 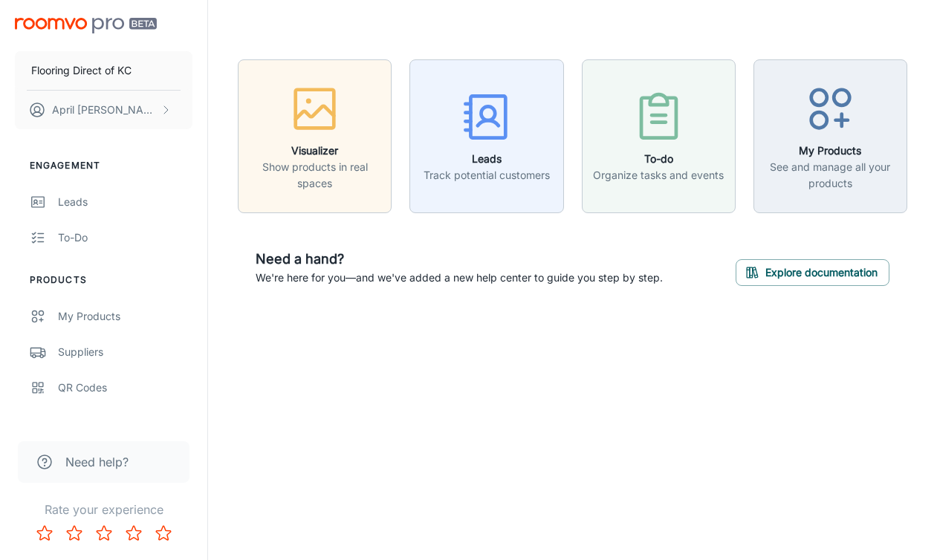 I want to click on div: Suppliers, so click(x=125, y=352).